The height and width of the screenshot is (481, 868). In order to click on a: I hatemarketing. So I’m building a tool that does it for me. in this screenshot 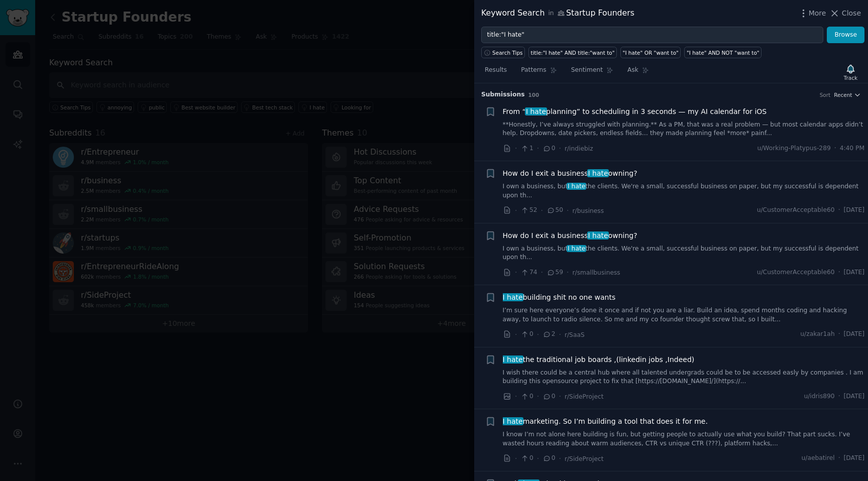, I will do `click(605, 421)`.